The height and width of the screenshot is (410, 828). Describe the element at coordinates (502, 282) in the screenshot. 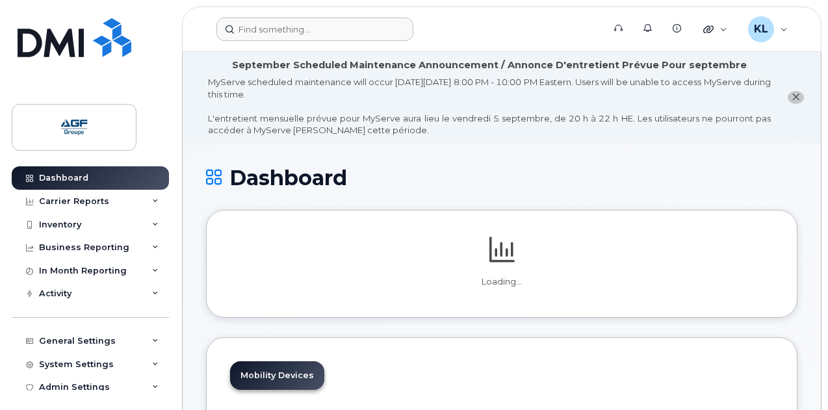

I see `p: Loading...` at that location.